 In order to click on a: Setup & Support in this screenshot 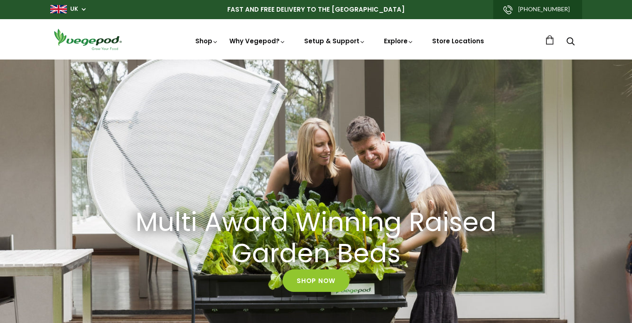, I will do `click(335, 41)`.